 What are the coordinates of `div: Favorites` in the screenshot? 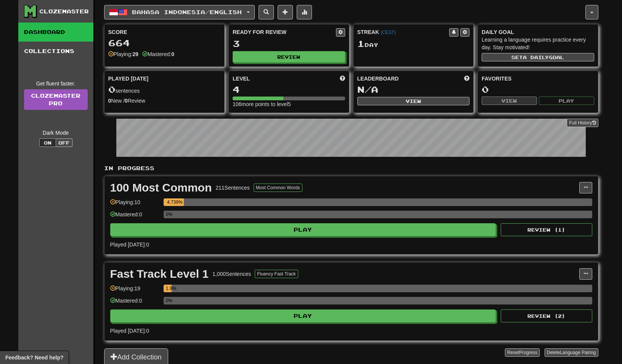 It's located at (538, 79).